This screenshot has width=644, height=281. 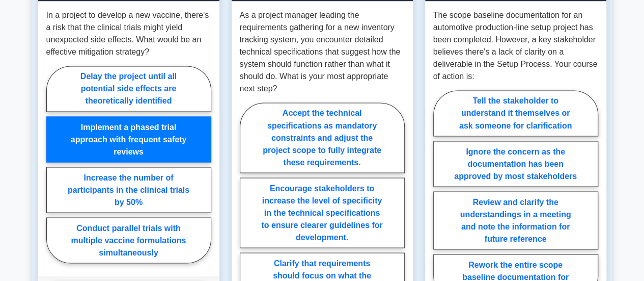 I want to click on label: Conduct parallel trials with multiple vaccine formulations simultaneously, so click(x=129, y=240).